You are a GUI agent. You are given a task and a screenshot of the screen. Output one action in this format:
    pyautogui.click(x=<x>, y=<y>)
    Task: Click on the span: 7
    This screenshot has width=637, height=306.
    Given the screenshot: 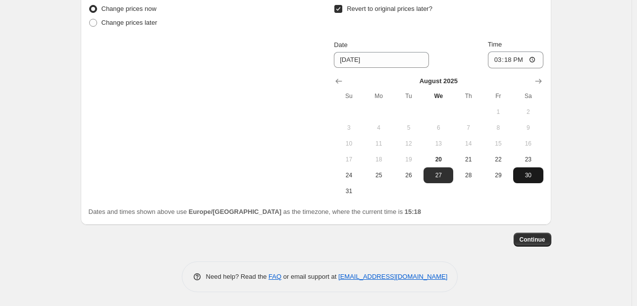 What is the action you would take?
    pyautogui.click(x=468, y=128)
    